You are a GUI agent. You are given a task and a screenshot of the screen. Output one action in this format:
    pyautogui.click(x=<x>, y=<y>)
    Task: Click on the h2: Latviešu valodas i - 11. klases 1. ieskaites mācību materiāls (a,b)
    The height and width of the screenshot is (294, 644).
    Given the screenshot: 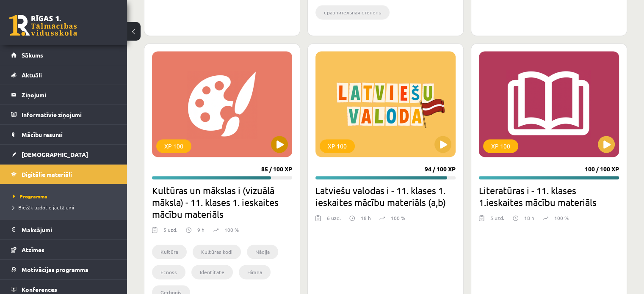 What is the action you would take?
    pyautogui.click(x=385, y=196)
    